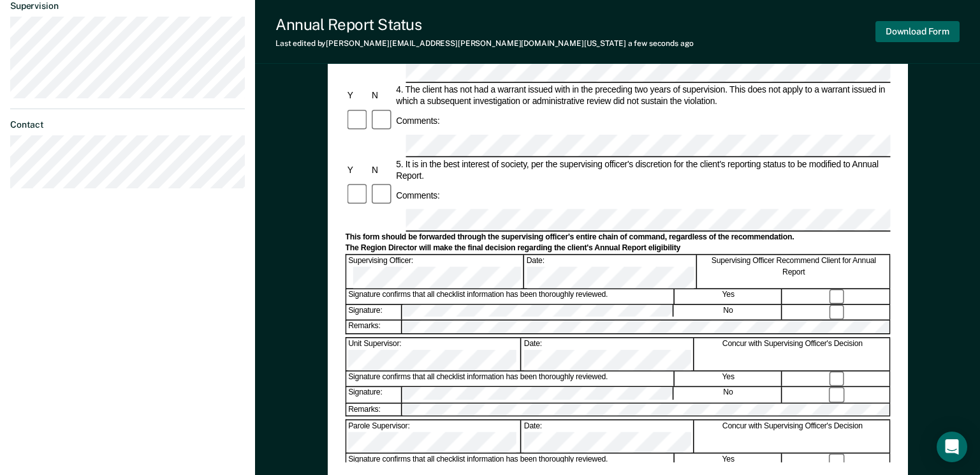 The height and width of the screenshot is (475, 980). I want to click on div: Supervising Officer Recommend Client for Annual Report, so click(794, 271).